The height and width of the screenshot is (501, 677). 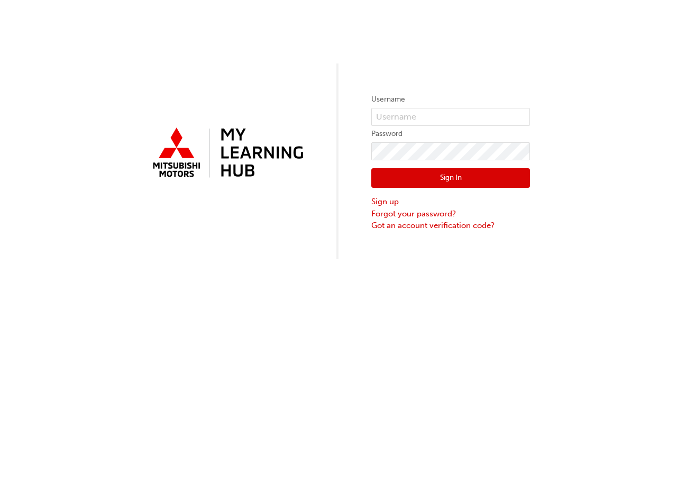 I want to click on button: Sign In, so click(x=450, y=178).